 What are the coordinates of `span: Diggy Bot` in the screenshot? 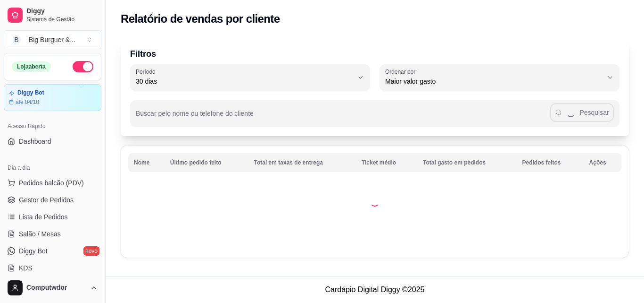 It's located at (33, 251).